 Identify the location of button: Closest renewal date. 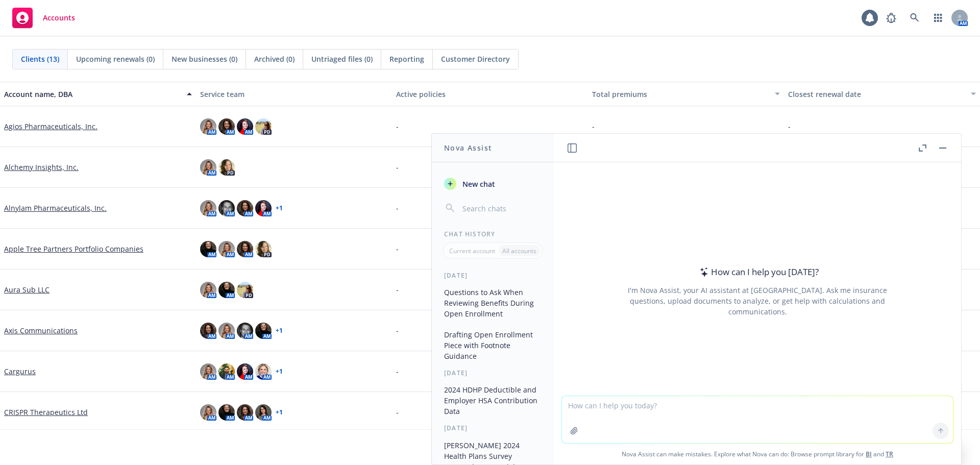
(882, 94).